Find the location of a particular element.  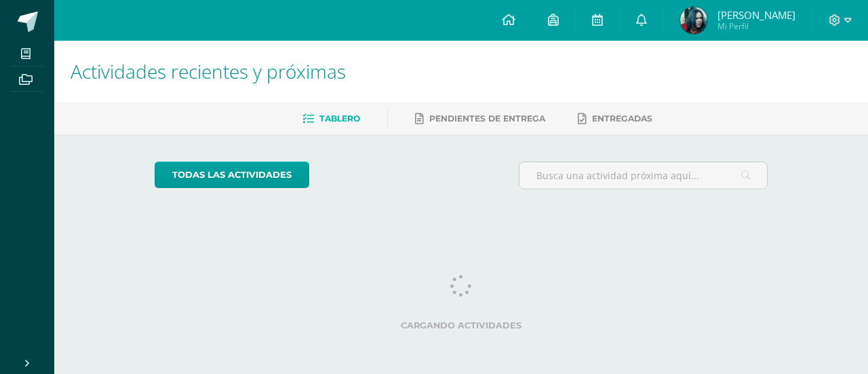

input: Busca una actividad próxima aquí... is located at coordinates (643, 175).